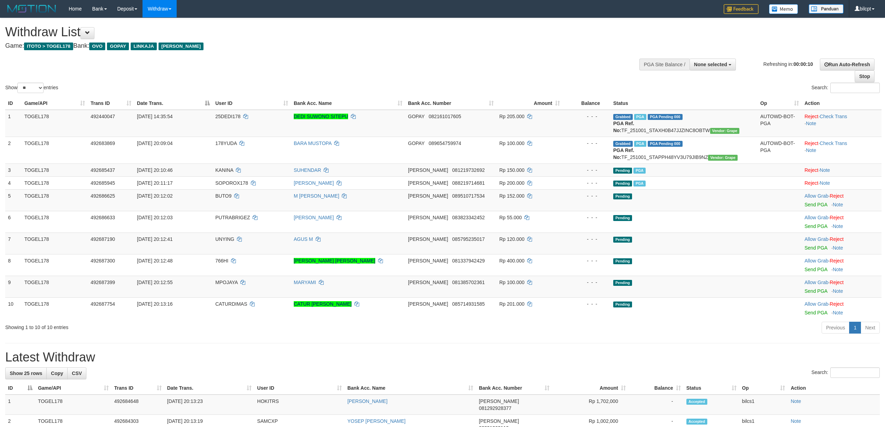 Image resolution: width=885 pixels, height=427 pixels. I want to click on a: AGUS M, so click(303, 239).